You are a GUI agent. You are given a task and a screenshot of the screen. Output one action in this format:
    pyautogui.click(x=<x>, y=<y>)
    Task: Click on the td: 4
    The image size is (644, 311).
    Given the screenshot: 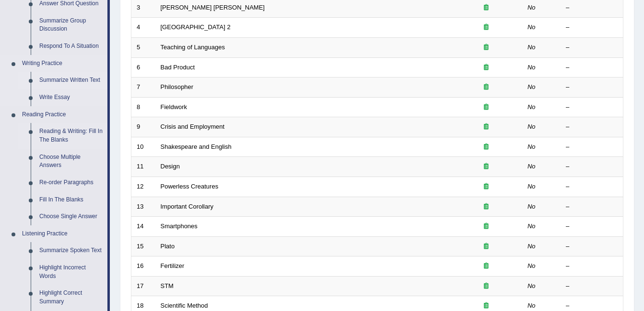 What is the action you would take?
    pyautogui.click(x=144, y=28)
    